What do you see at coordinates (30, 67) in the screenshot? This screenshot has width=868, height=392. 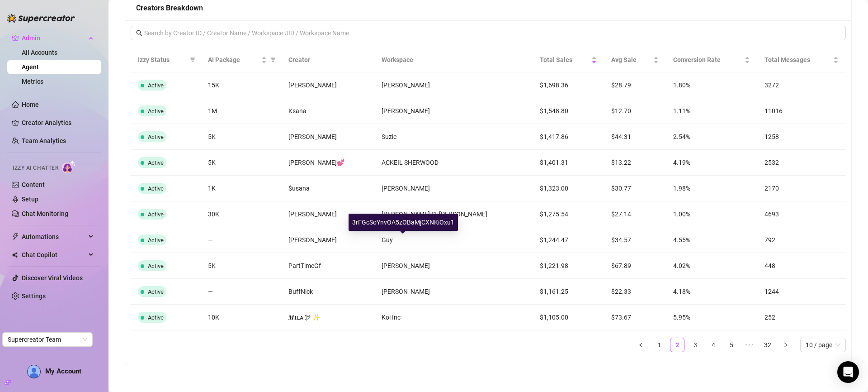 I see `a: Agent` at bounding box center [30, 67].